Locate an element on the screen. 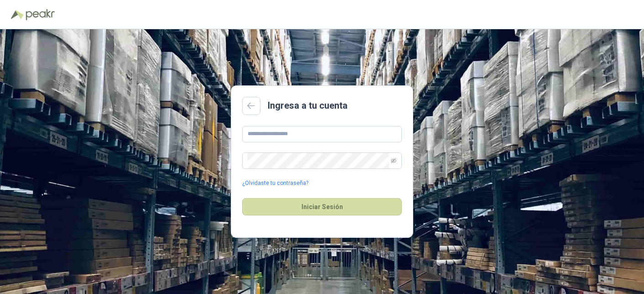 The width and height of the screenshot is (644, 294). img: Logo is located at coordinates (17, 15).